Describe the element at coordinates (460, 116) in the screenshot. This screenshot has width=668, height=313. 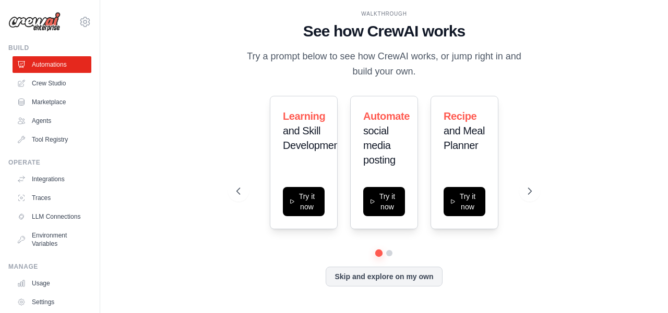
I see `span: Recipe` at that location.